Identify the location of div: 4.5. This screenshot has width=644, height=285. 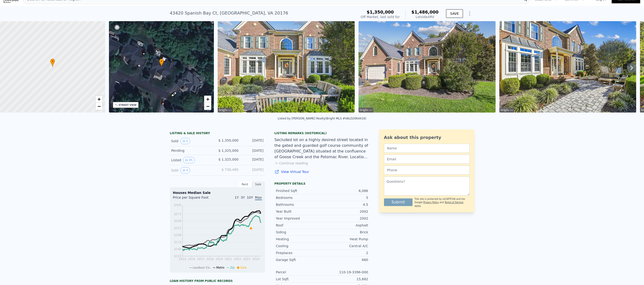
(345, 205).